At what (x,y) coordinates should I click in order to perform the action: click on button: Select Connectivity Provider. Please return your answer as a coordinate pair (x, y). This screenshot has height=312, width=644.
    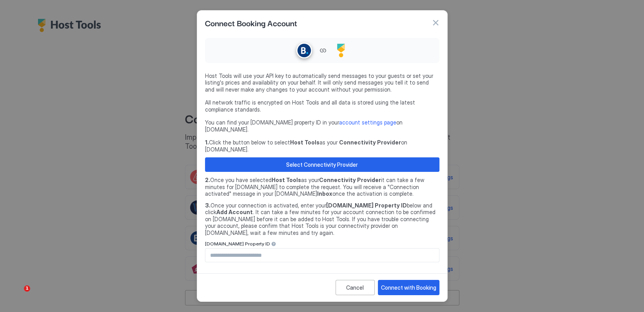
    Looking at the image, I should click on (322, 165).